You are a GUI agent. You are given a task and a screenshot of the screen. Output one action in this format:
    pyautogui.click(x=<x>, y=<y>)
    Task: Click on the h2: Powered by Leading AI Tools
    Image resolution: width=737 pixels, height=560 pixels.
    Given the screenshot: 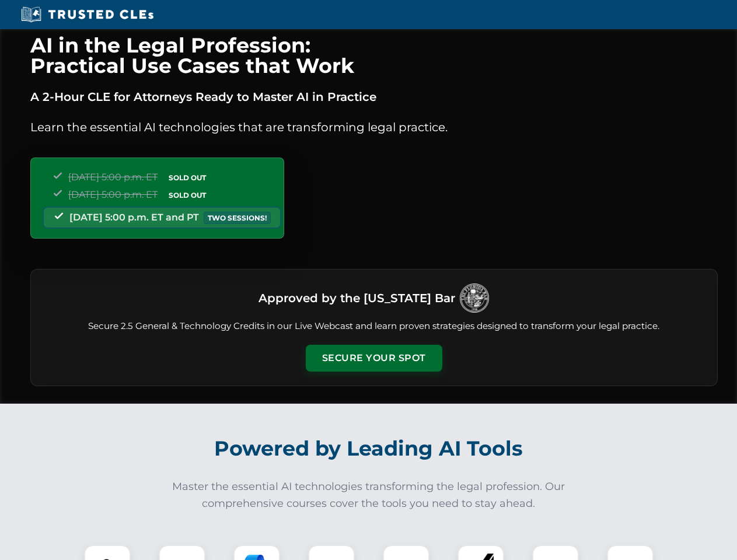 What is the action you would take?
    pyautogui.click(x=369, y=449)
    